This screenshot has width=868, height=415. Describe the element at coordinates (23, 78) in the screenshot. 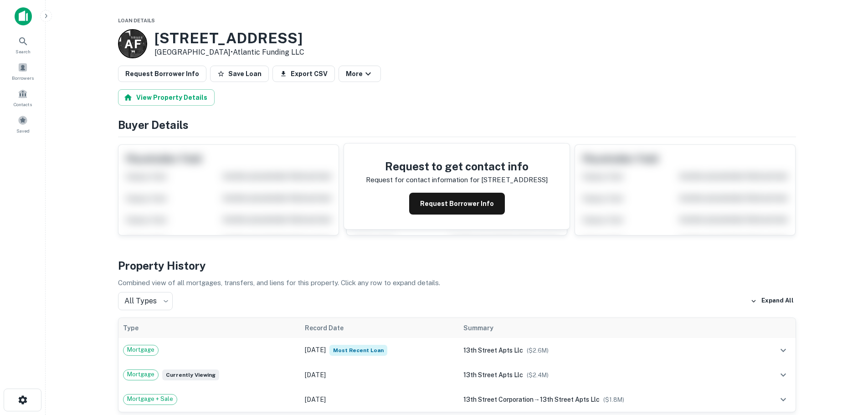

I see `span: Borrowers` at that location.